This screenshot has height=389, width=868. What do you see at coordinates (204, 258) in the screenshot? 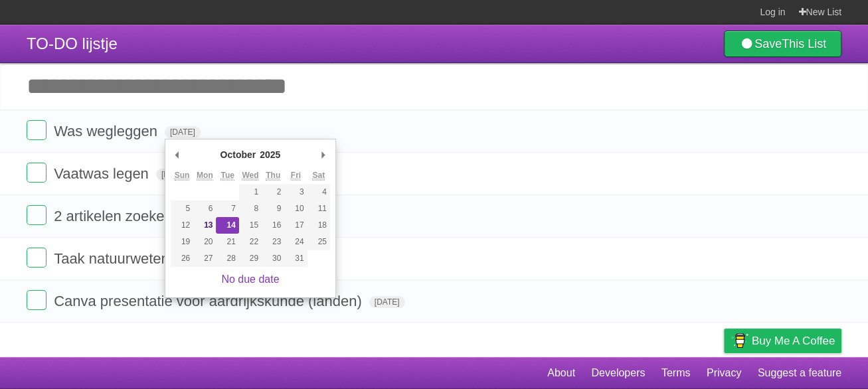
I see `button: 27` at bounding box center [204, 258].